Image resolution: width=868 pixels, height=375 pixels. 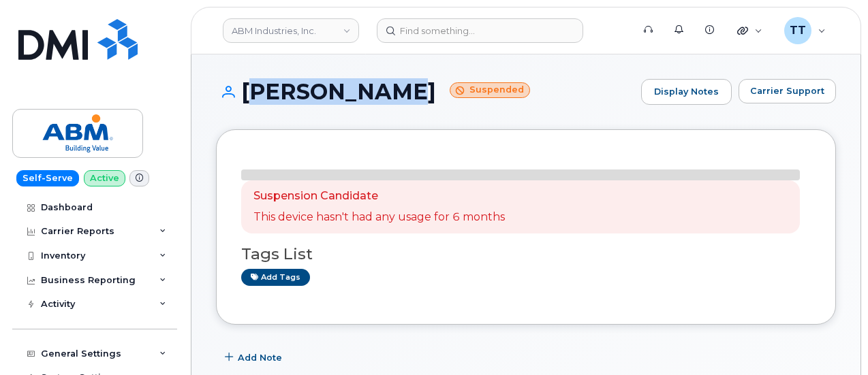 What do you see at coordinates (379, 217) in the screenshot?
I see `p: This device hasn't had any usage for 6 months` at bounding box center [379, 217].